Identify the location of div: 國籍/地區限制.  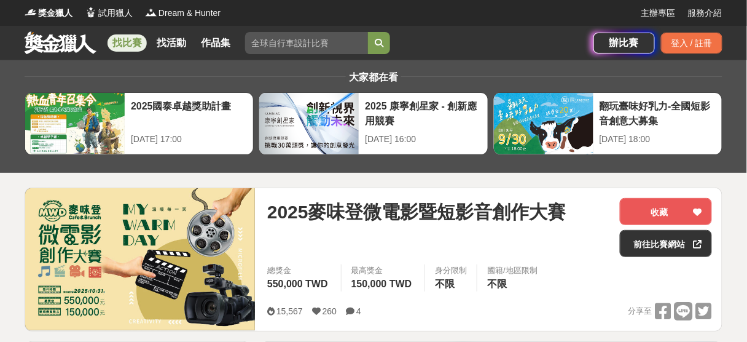
(513, 270).